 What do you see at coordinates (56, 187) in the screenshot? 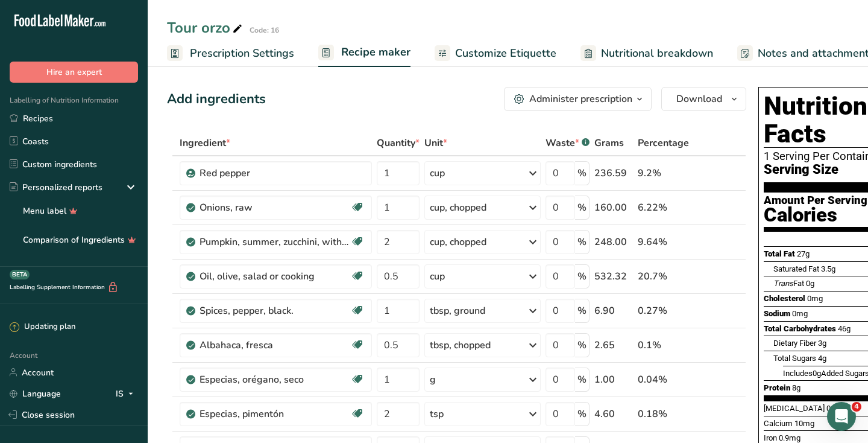
I see `div: Personalized reports` at bounding box center [56, 187].